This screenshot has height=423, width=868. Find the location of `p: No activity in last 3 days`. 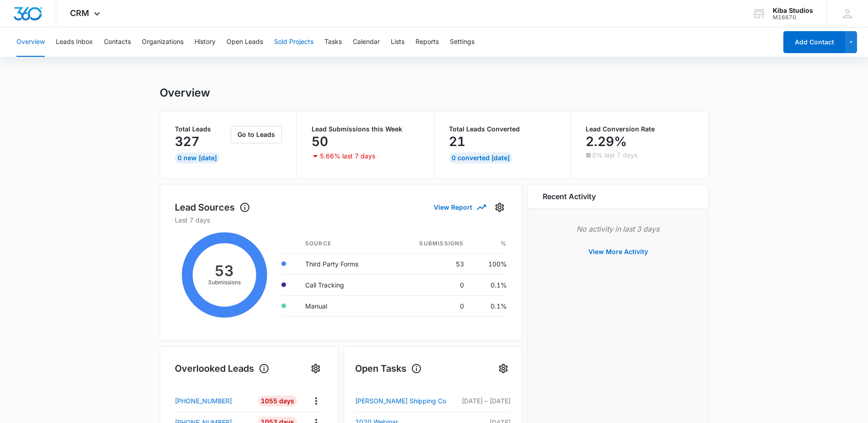

p: No activity in last 3 days is located at coordinates (618, 229).